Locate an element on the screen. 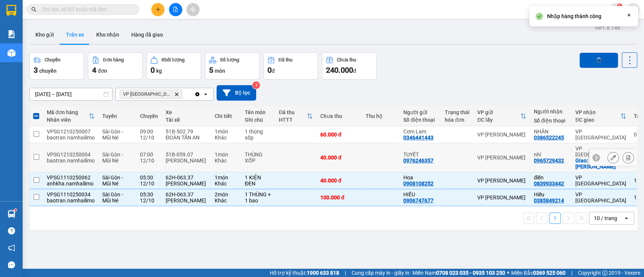  div: Đơn hàng is located at coordinates (113, 60).